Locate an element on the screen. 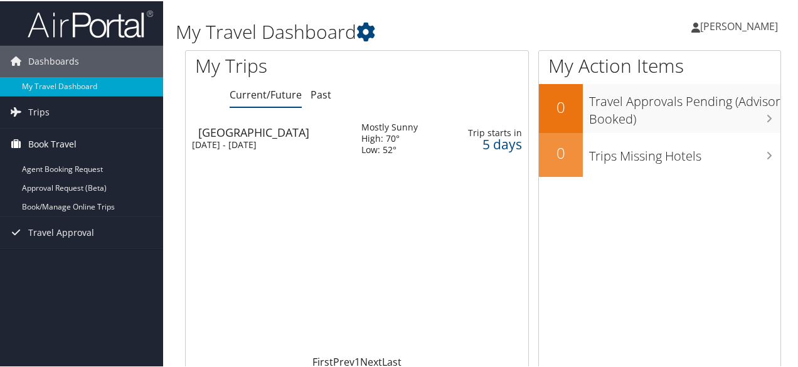 Image resolution: width=798 pixels, height=367 pixels. h1: My Trips is located at coordinates (285, 65).